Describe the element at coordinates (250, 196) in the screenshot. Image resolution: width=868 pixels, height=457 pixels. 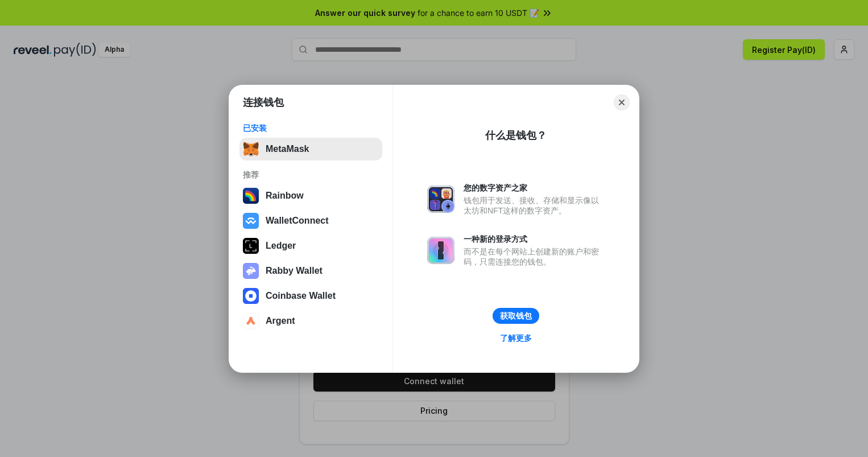
I see `img: svg+xml,%3Csvg%20width%3D%22120%22%20height%3D%22120%22%20viewBox%3D%220%200%20120%20120%22%20fil...` at that location.